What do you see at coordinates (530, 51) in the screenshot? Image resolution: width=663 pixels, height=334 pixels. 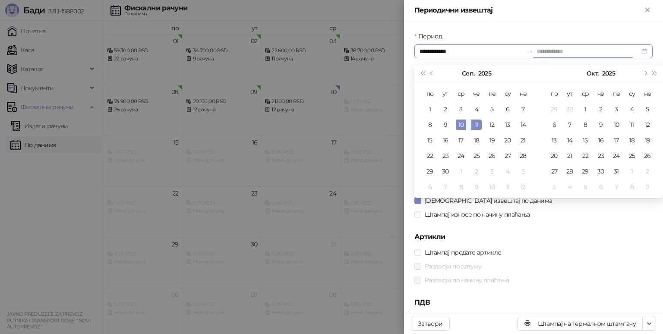 I see `span: swap-right` at bounding box center [530, 51].